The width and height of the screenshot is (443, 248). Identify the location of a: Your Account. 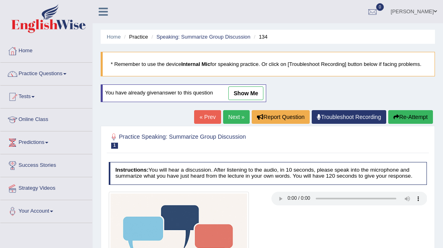
(46, 211).